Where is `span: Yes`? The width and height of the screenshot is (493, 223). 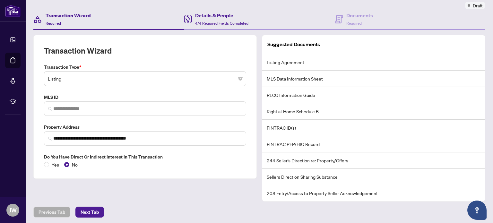 span: Yes is located at coordinates (55, 165).